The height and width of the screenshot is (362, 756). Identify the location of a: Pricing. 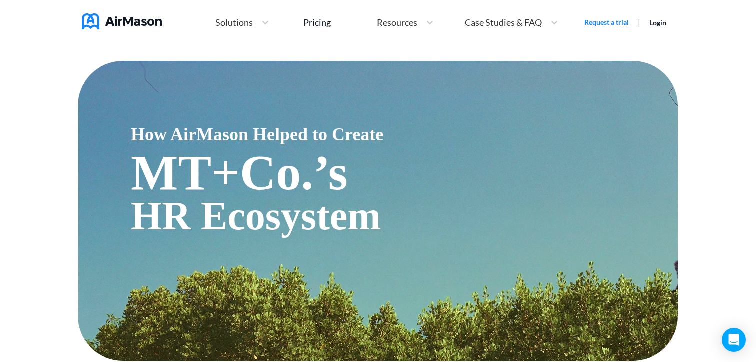
(317, 23).